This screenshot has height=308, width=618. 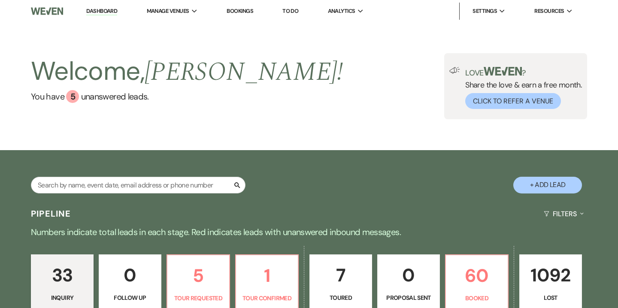 I want to click on span: Resources, so click(x=549, y=11).